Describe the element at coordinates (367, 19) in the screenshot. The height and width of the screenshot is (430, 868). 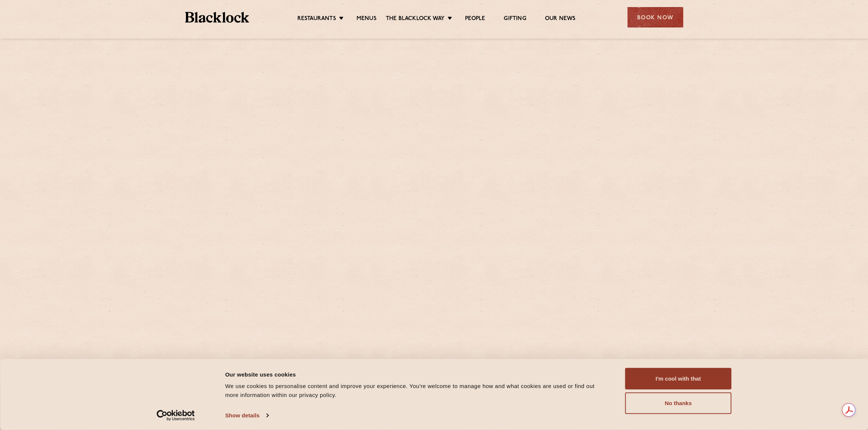
I see `a: Menus` at that location.